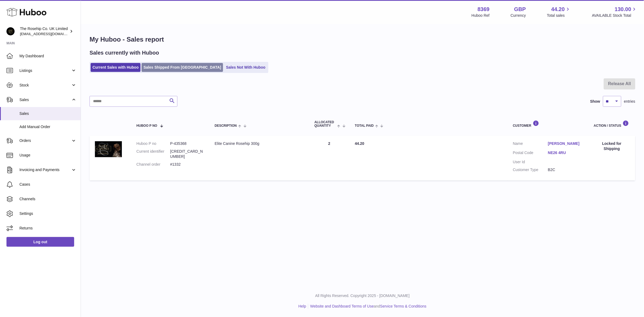 The height and width of the screenshot is (317, 644). What do you see at coordinates (147, 126) in the screenshot?
I see `span: Huboo P no` at bounding box center [147, 126].